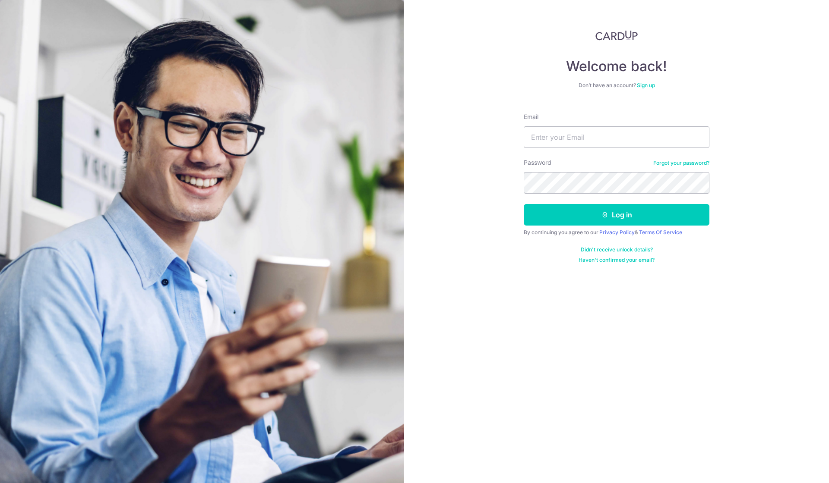 The image size is (829, 483). Describe the element at coordinates (660, 232) in the screenshot. I see `a: Terms Of Service` at that location.